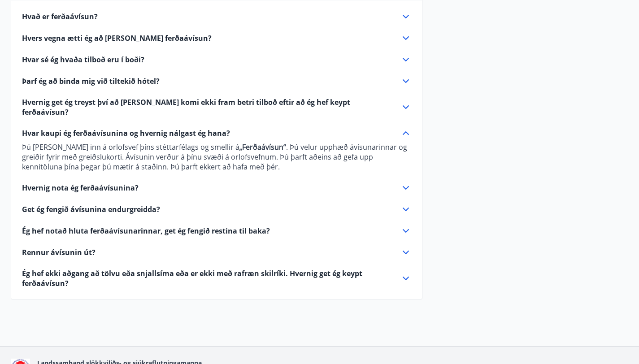 The width and height of the screenshot is (639, 364). What do you see at coordinates (59, 252) in the screenshot?
I see `span: Rennur ávísunin út?` at bounding box center [59, 252].